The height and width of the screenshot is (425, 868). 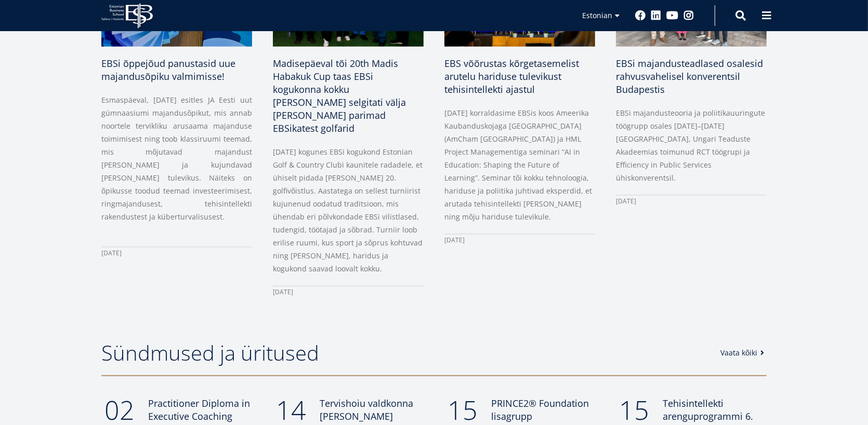 I want to click on span: EBSi majandusteadlased osalesid rahvusvahelisel konverentsil Budapestis, so click(x=689, y=77).